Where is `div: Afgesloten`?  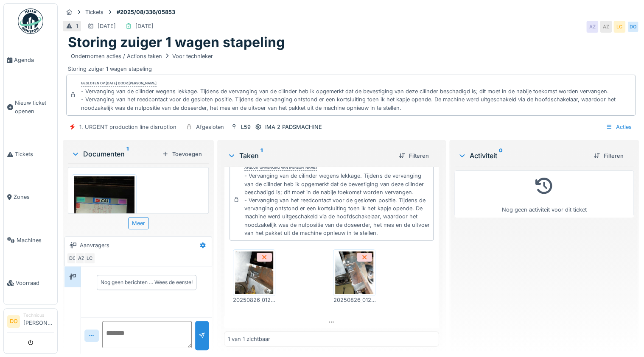 div: Afgesloten is located at coordinates (210, 127).